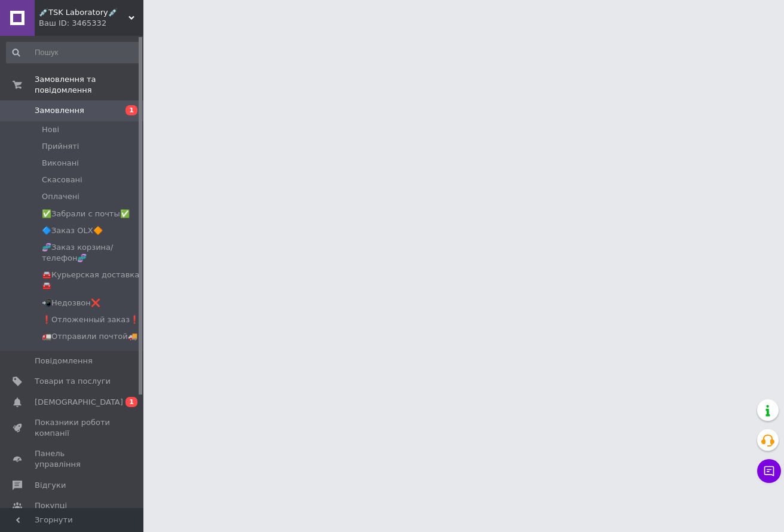  I want to click on span: Оплачені, so click(60, 197).